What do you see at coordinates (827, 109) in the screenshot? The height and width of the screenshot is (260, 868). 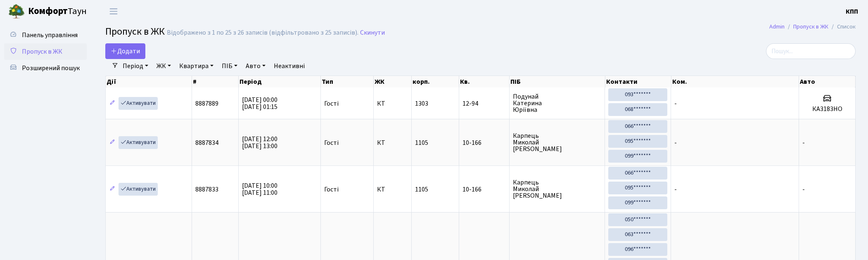 I see `h5: КА3183НО` at bounding box center [827, 109].